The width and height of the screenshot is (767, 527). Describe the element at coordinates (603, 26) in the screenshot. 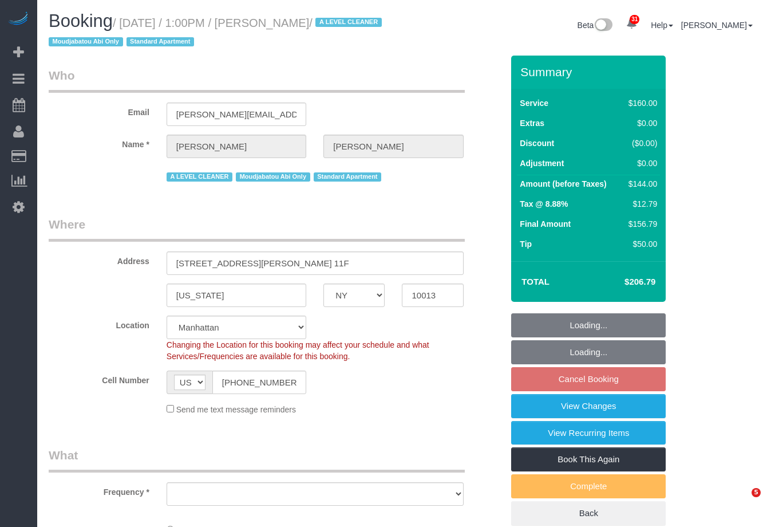

I see `img: New interface` at that location.